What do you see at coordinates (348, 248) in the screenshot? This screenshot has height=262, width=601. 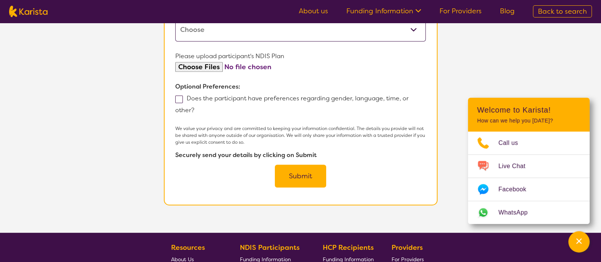 I see `b: HCP Recipients` at bounding box center [348, 248].